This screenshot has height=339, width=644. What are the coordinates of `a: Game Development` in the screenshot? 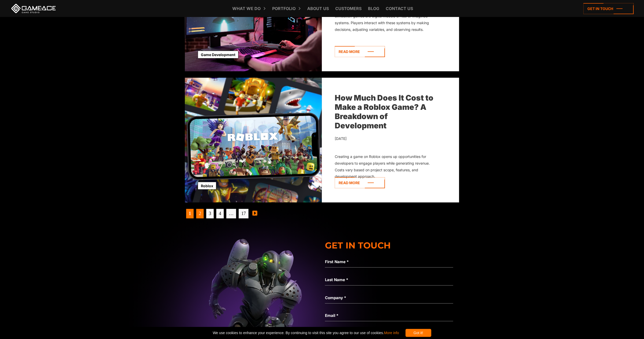 It's located at (218, 55).